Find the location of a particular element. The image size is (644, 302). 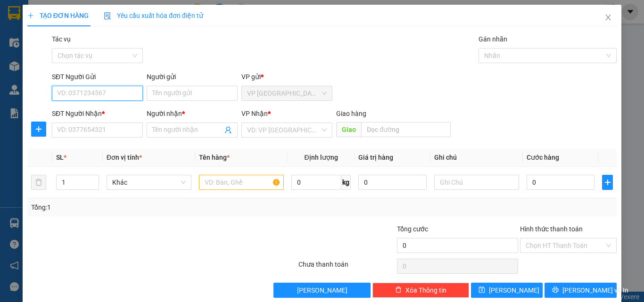

span: VP Nhận is located at coordinates (255, 113).